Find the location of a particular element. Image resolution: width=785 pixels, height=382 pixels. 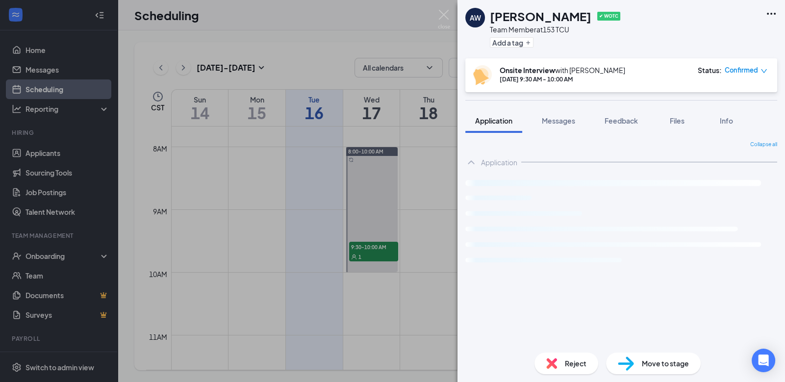

svg: Plus is located at coordinates (528, 43).